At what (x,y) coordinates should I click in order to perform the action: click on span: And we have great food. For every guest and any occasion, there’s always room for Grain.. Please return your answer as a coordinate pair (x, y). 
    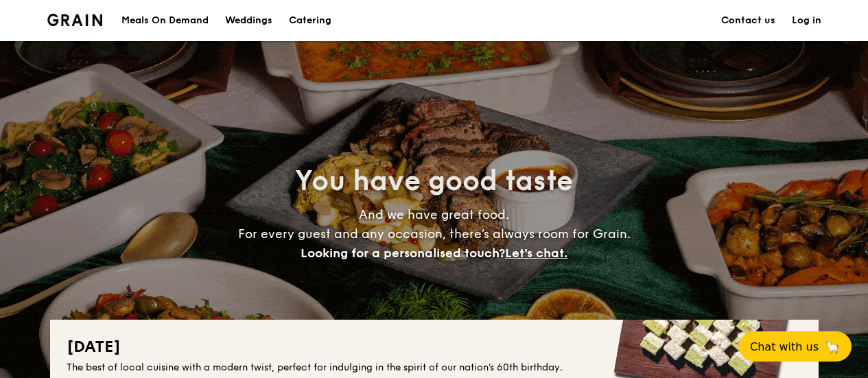
    Looking at the image, I should click on (434, 234).